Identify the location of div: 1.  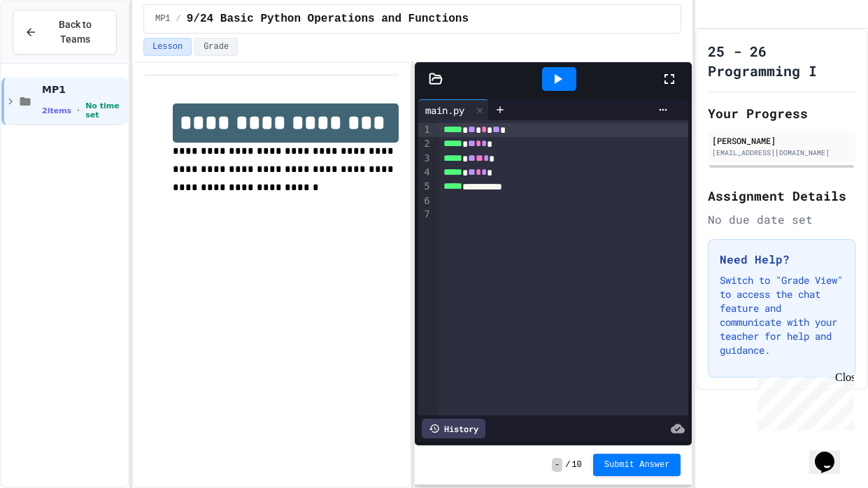
(425, 130).